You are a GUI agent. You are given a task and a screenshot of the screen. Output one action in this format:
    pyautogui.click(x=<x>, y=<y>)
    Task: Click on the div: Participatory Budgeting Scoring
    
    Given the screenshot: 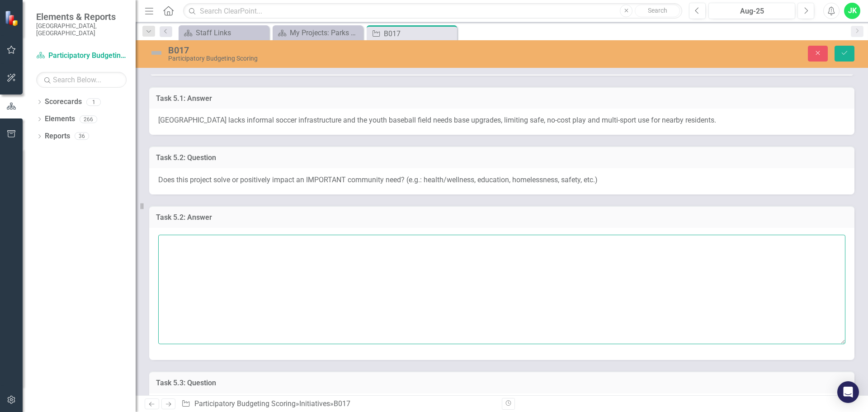 What is the action you would take?
    pyautogui.click(x=357, y=58)
    